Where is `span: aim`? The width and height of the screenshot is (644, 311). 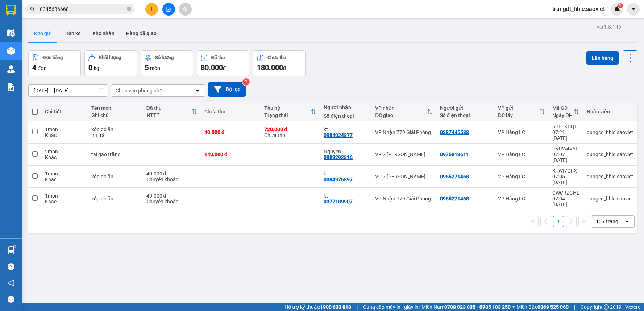
span: aim is located at coordinates (185, 9).